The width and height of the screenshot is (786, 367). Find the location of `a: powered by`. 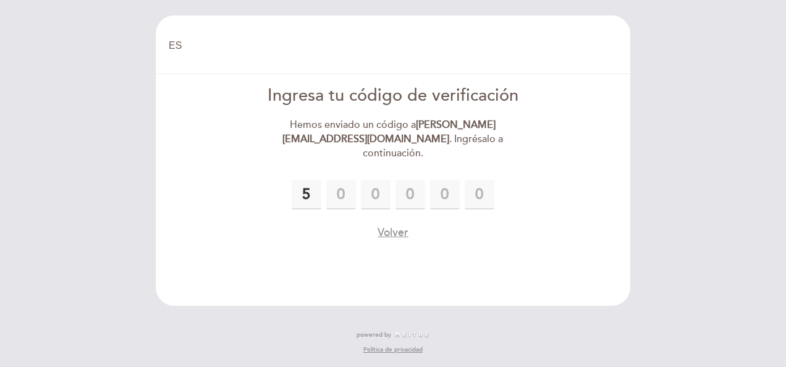

a: powered by is located at coordinates (393, 335).